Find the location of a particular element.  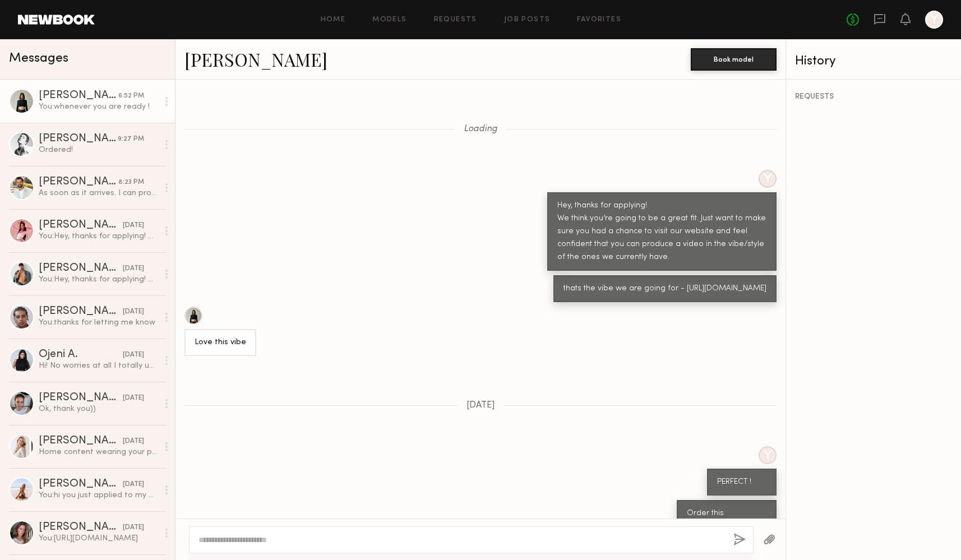

div: Hi! No worries at all I totally understand :) yes I’m still open to working together! is located at coordinates (98, 366).